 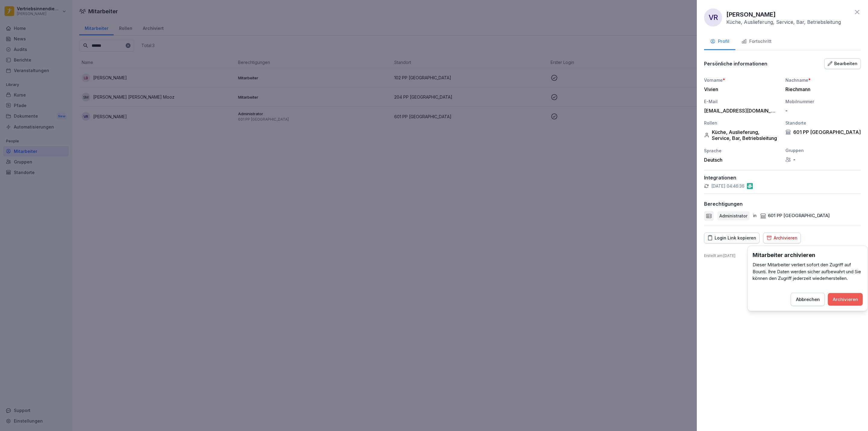 I want to click on p: Administrator, so click(x=734, y=216).